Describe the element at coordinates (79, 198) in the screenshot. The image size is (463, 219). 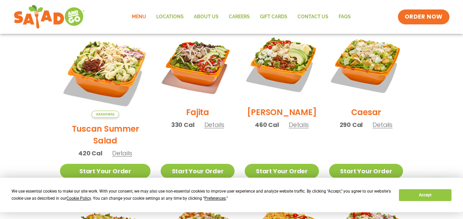
I see `span: Cookie Policy` at that location.